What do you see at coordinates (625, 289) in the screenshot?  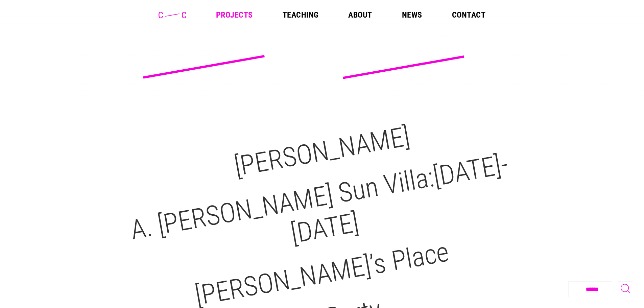 I see `button: Toggle Search` at bounding box center [625, 289].